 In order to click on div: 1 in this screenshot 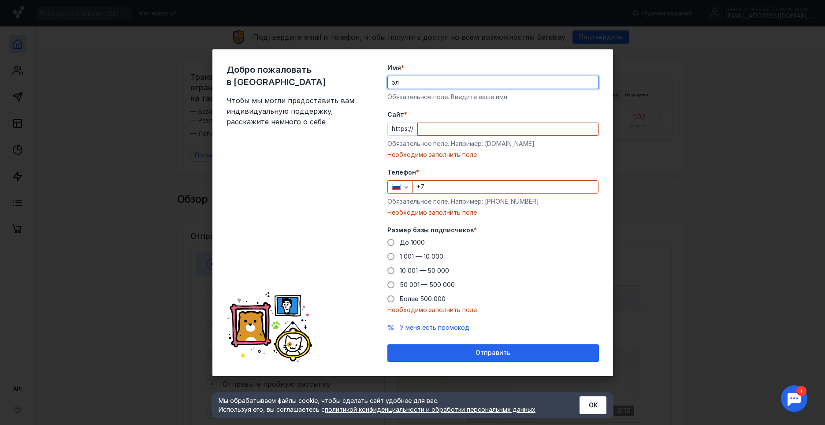, I will do `click(25, 10)`.